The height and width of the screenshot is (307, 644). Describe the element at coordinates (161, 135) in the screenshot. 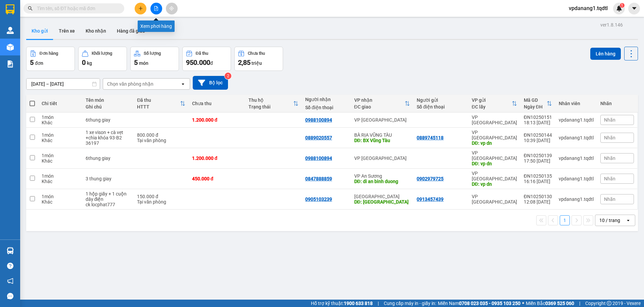

I see `div: 800.000 đ` at that location.